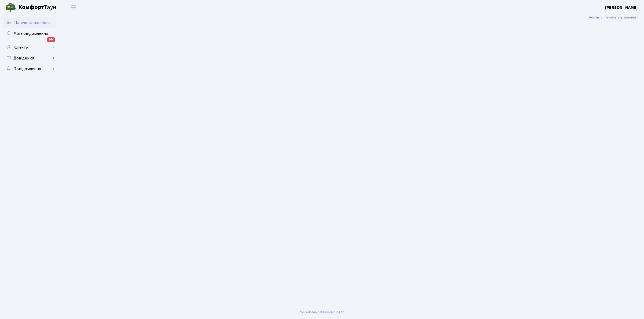 Image resolution: width=644 pixels, height=319 pixels. I want to click on a: Повідомлення, so click(29, 69).